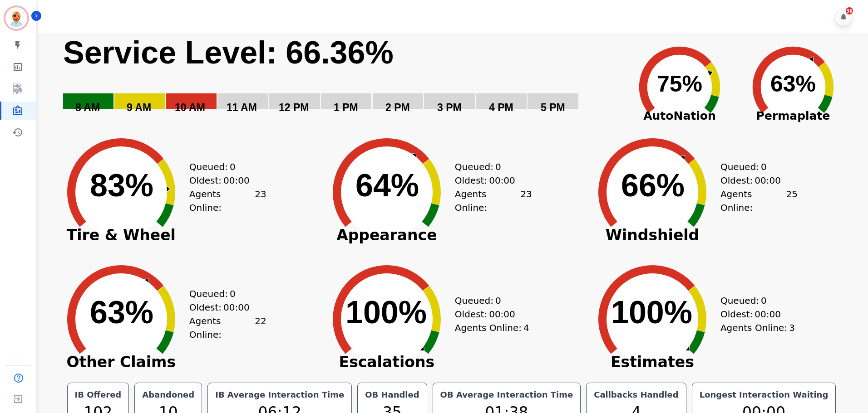 The image size is (868, 413). What do you see at coordinates (168, 395) in the screenshot?
I see `div: Abandoned` at bounding box center [168, 395].